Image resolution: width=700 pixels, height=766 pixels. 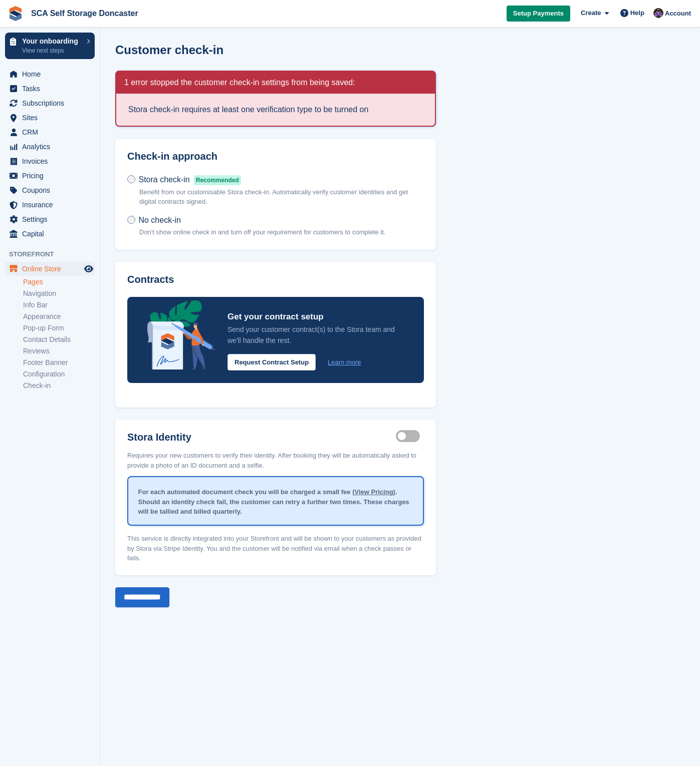 I want to click on input: No check-in Don't show online check in and turn off your requirement for customers to complete it., so click(x=131, y=220).